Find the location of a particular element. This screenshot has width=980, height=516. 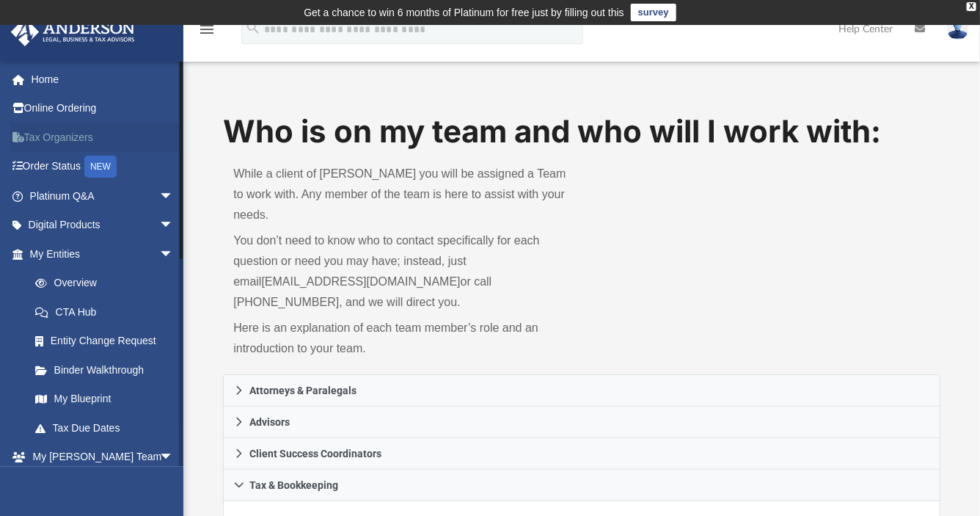

img: User Pic is located at coordinates (959, 29).